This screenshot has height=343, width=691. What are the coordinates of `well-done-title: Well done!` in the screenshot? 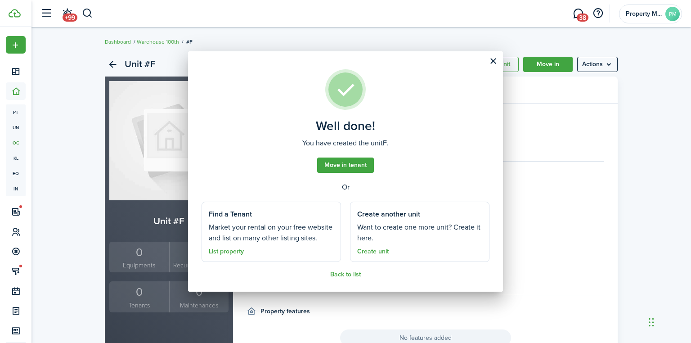 It's located at (345, 126).